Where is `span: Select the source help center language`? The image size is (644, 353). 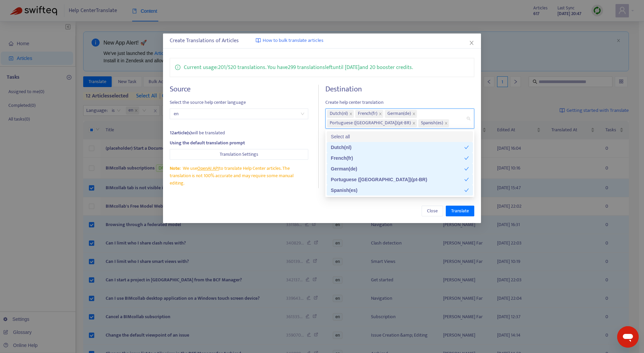 span: Select the source help center language is located at coordinates (239, 103).